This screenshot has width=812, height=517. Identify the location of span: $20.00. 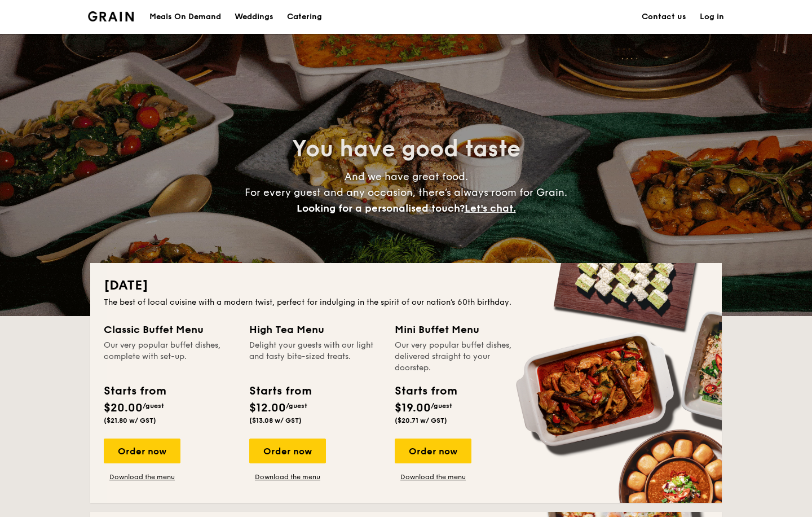
(123, 408).